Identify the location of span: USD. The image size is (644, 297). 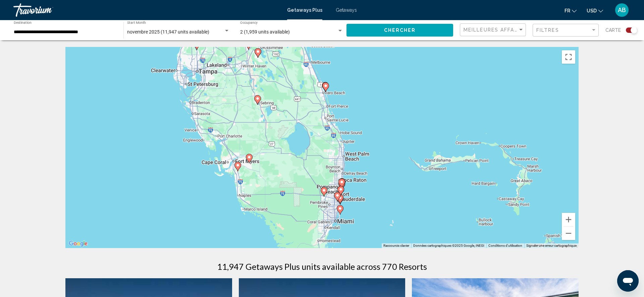
(592, 11).